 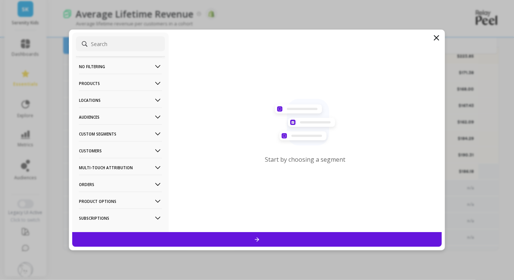 I want to click on p: Locations, so click(x=121, y=100).